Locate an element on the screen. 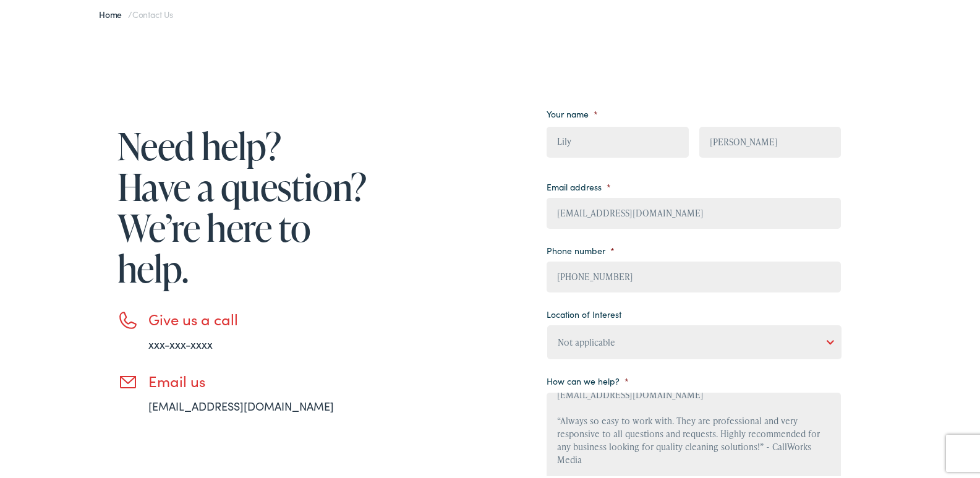 The height and width of the screenshot is (478, 980). label: Phone number is located at coordinates (581, 248).